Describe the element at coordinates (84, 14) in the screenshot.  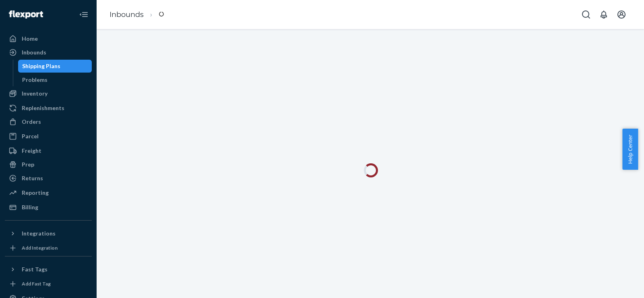
I see `button: Close Navigation` at that location.